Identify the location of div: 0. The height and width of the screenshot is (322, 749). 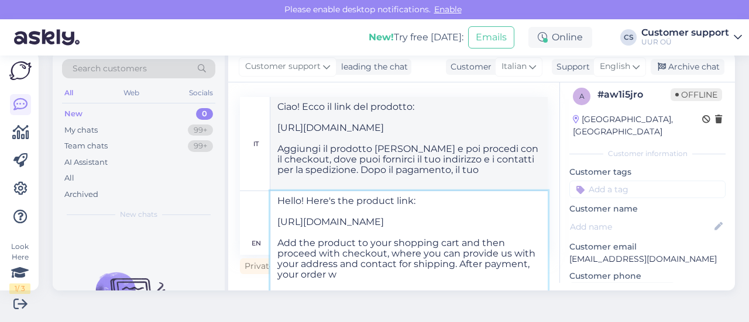
(204, 114).